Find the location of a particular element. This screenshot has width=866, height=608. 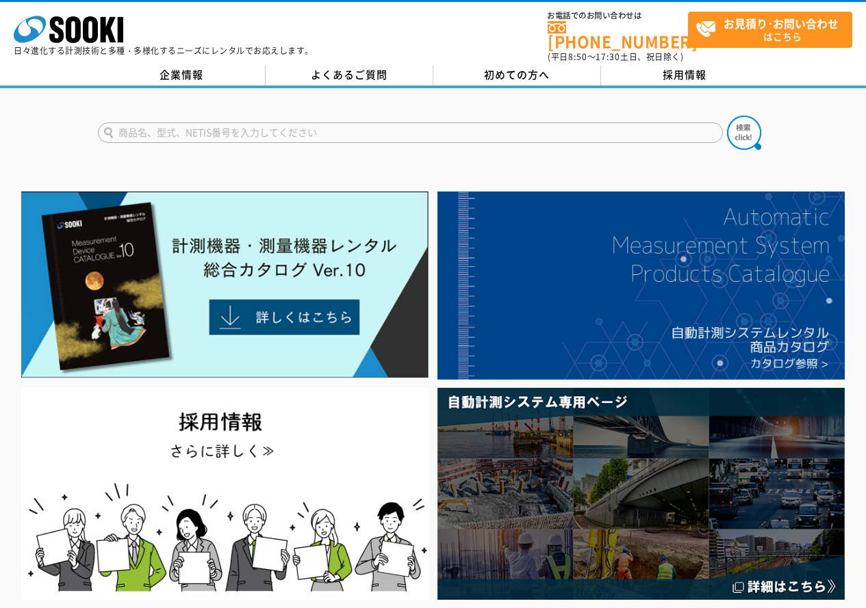

img: SOOKI recruit is located at coordinates (224, 493).